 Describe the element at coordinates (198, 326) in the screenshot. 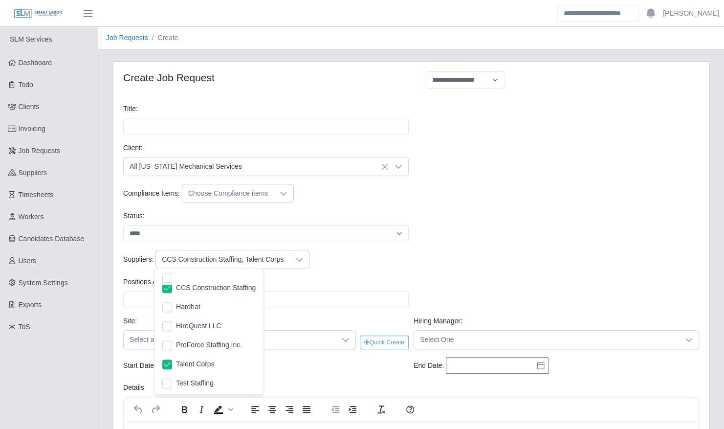

I see `span: HireQuest LLC` at that location.